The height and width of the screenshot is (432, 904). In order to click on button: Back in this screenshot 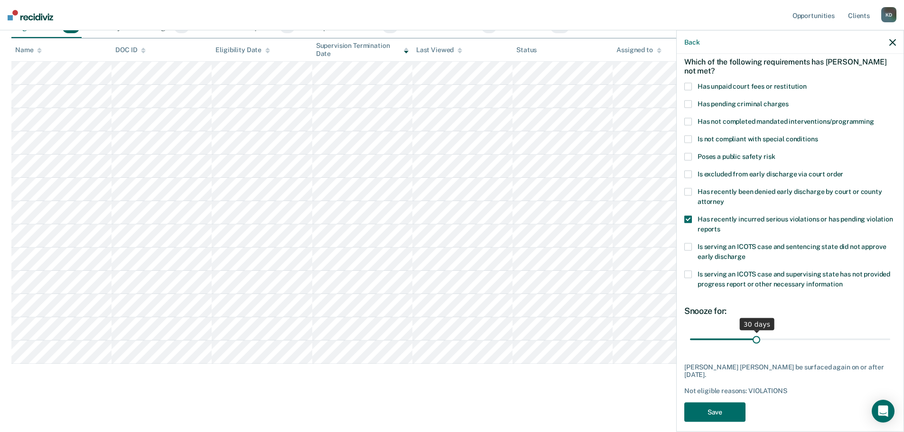, I will do `click(692, 42)`.